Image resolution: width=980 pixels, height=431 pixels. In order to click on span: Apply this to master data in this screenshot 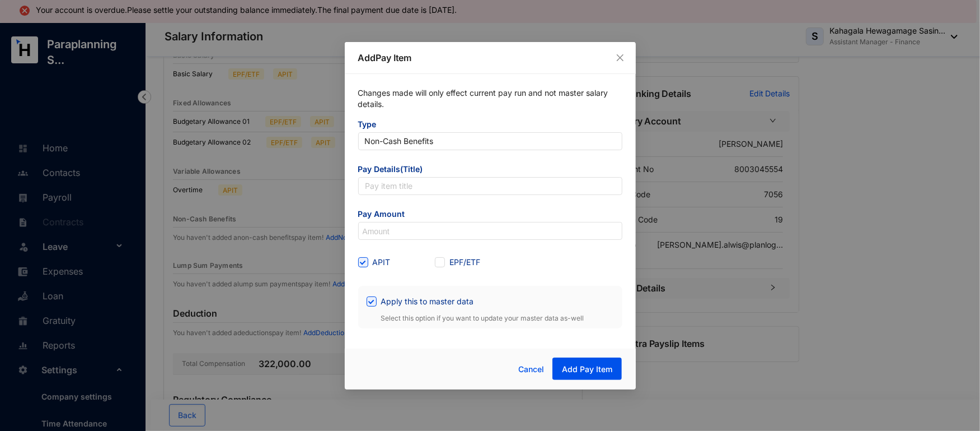, I will do `click(428, 301)`.